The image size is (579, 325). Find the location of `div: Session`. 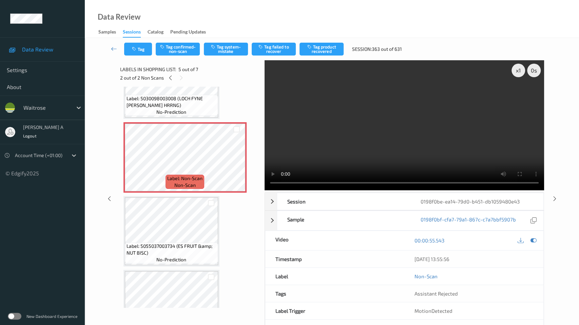

div: Session is located at coordinates (343, 202).